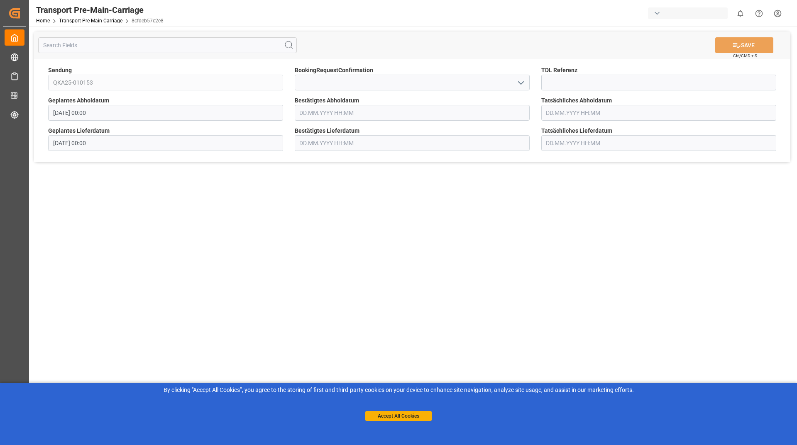  Describe the element at coordinates (79, 131) in the screenshot. I see `span: Geplantes Lieferdatum` at that location.